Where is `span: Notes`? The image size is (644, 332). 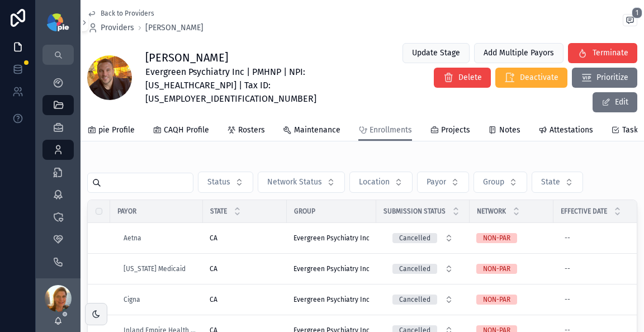 span: Notes is located at coordinates (510, 130).